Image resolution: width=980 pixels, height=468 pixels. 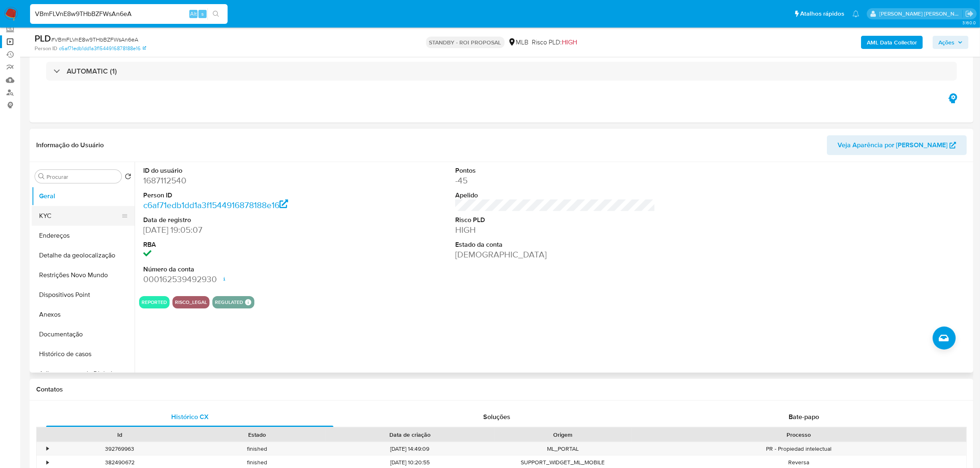 What do you see at coordinates (41, 176) in the screenshot?
I see `button: Procurar` at bounding box center [41, 176].